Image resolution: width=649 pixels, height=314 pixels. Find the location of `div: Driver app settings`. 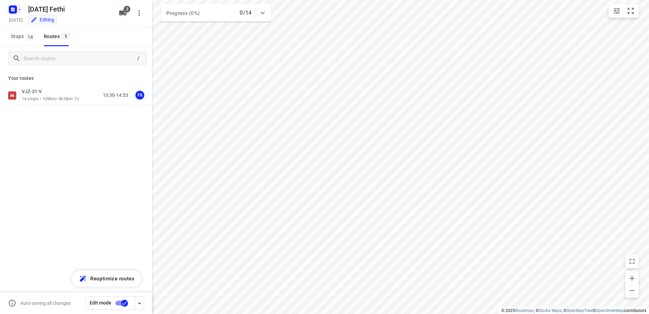

div: Driver app settings is located at coordinates (139, 302).